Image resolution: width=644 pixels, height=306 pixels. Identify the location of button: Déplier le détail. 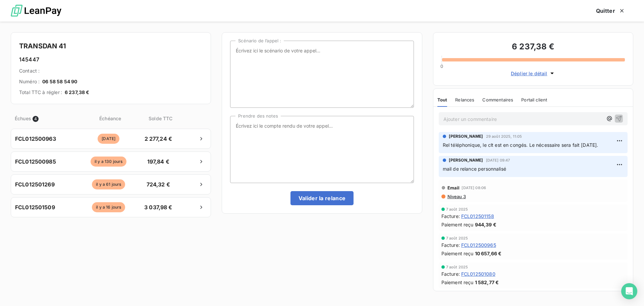
(533, 73).